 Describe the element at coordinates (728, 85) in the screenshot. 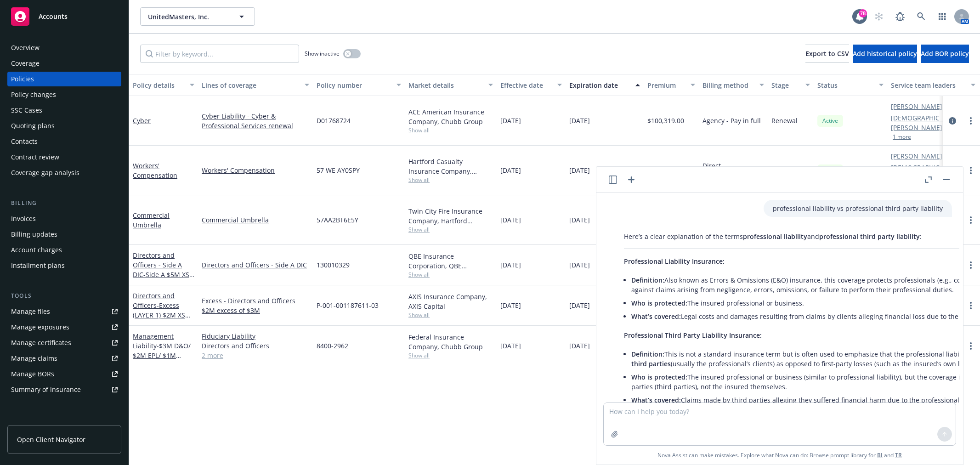

I see `div: Billing method` at that location.